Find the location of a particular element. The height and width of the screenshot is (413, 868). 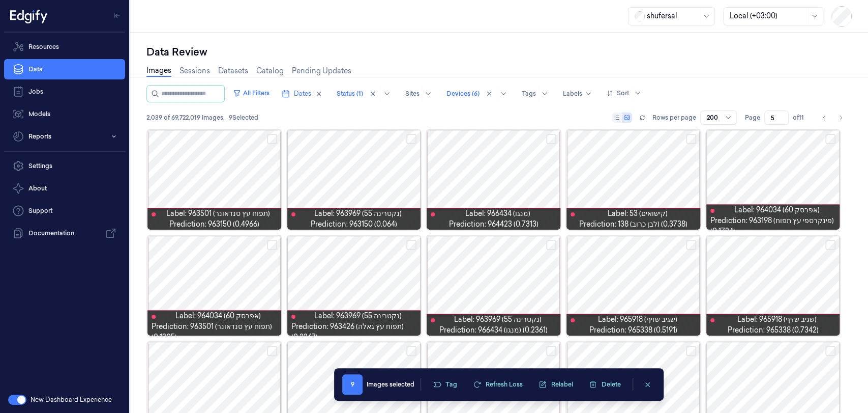

span: Page is located at coordinates (753, 117).